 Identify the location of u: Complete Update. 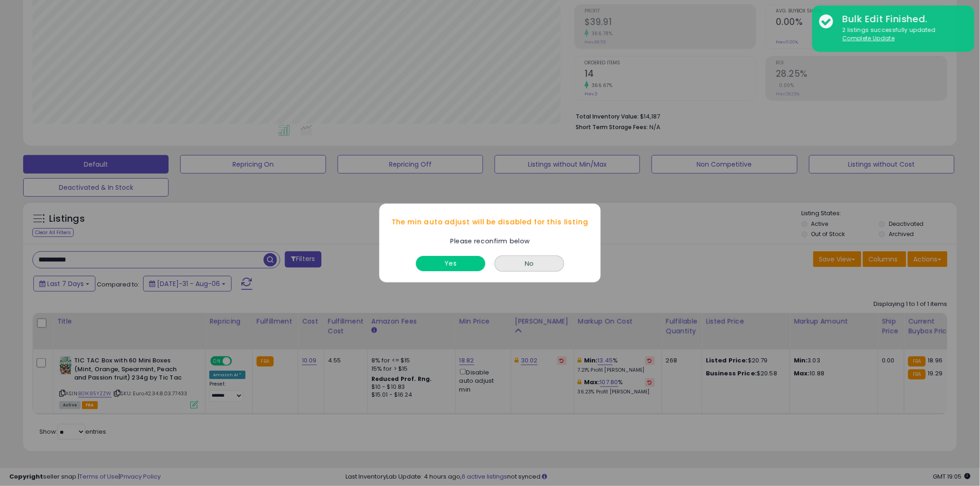
(868, 38).